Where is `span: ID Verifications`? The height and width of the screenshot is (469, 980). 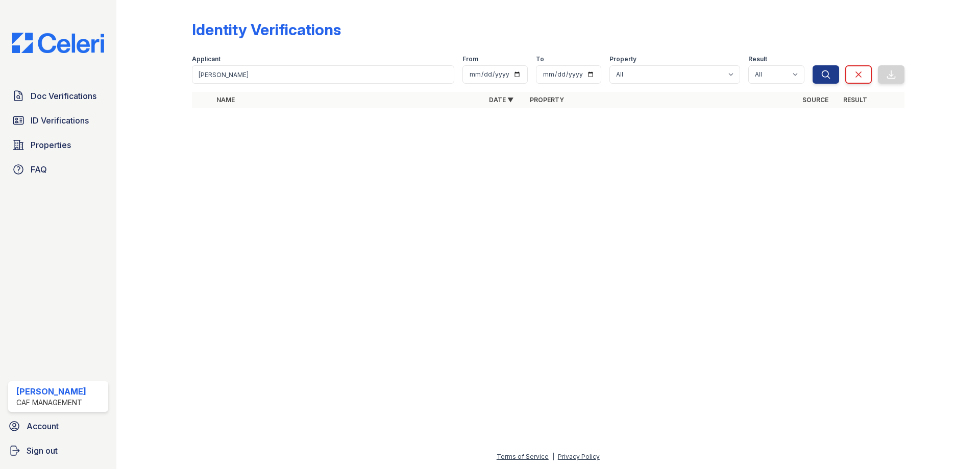 span: ID Verifications is located at coordinates (59, 121).